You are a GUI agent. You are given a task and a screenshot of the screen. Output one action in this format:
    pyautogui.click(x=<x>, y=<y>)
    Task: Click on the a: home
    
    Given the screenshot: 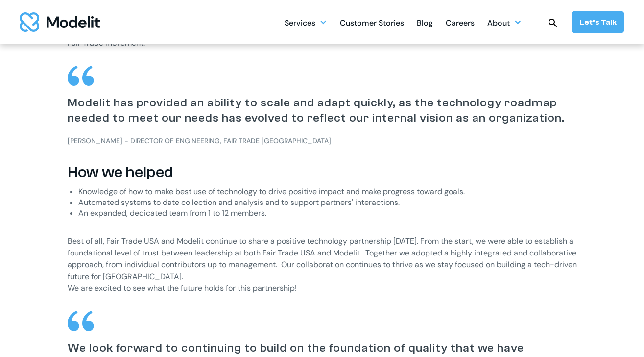 What is the action you would take?
    pyautogui.click(x=60, y=22)
    